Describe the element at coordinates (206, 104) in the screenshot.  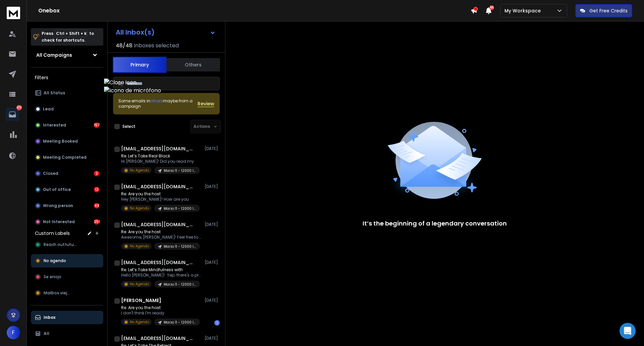
I see `span: Review` at that location.